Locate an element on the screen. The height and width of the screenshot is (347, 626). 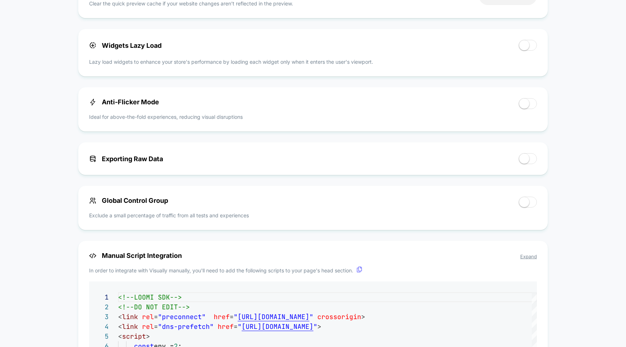
span: Exporting Raw Data is located at coordinates (126, 159).